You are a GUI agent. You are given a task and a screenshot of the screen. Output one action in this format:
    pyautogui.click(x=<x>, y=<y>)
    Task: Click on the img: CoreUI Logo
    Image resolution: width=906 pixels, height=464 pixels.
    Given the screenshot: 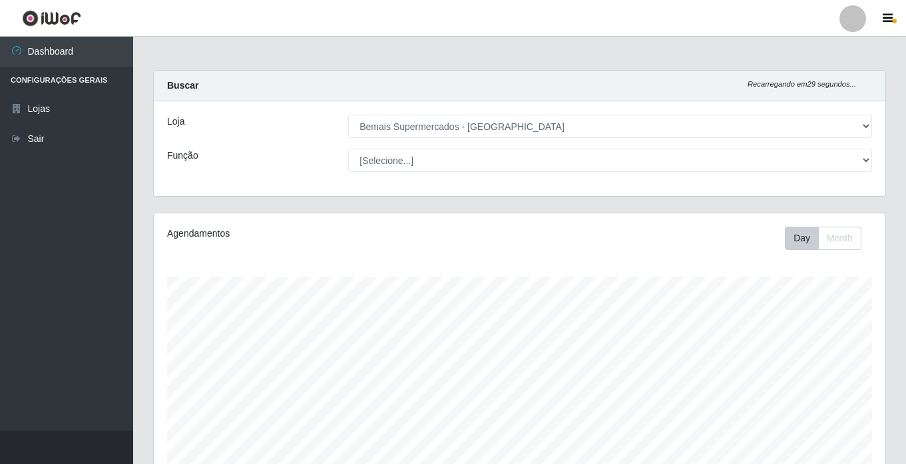 What is the action you would take?
    pyautogui.click(x=51, y=18)
    